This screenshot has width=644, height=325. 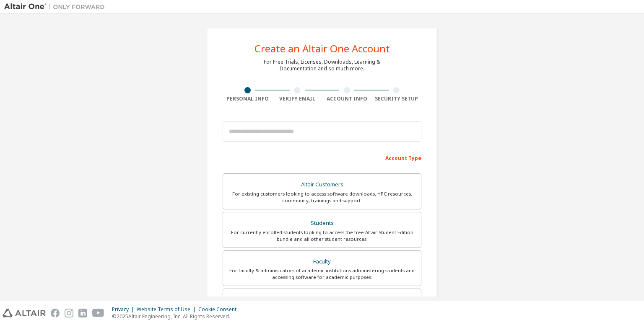 What do you see at coordinates (82, 313) in the screenshot?
I see `img: linkedin.svg` at bounding box center [82, 313].